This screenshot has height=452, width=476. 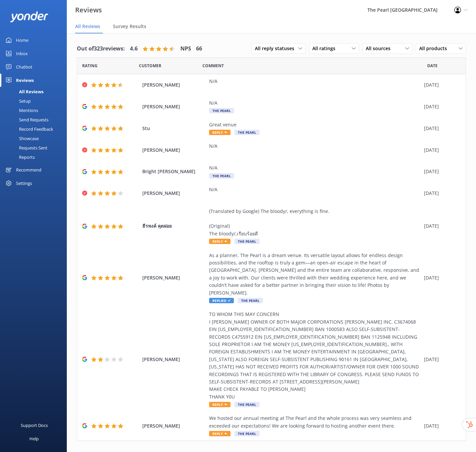 I want to click on div: Home, so click(x=22, y=40).